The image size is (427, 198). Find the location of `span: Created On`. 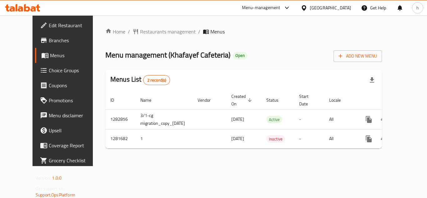

span: Created On is located at coordinates (243, 100).